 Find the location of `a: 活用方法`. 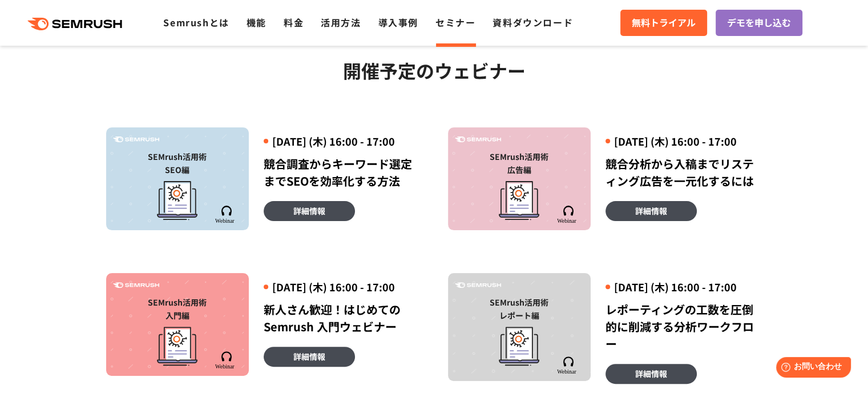

a: 活用方法 is located at coordinates (341, 22).